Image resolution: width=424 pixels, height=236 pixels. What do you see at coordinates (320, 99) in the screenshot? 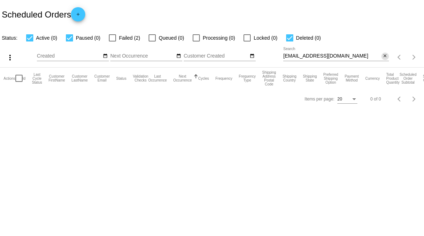
I see `div: Items per page:` at bounding box center [320, 99].